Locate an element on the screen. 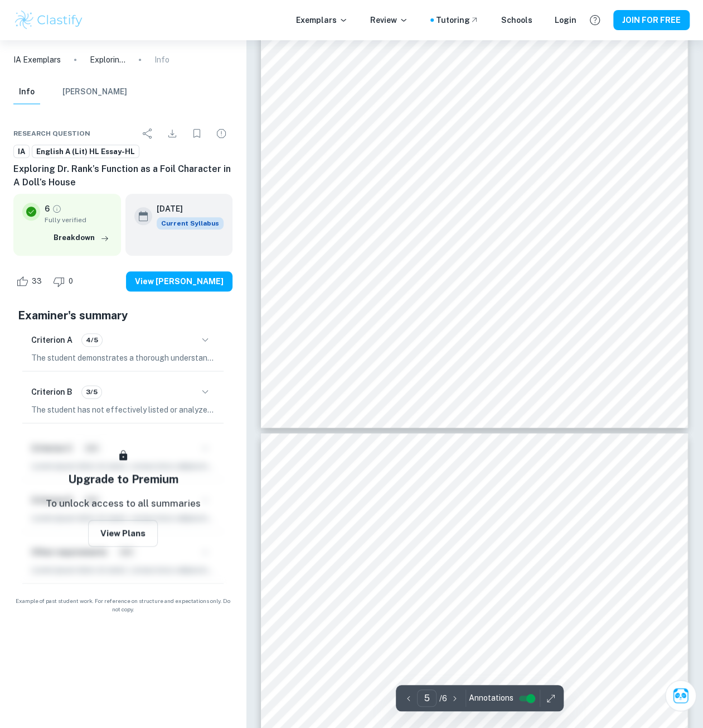  span: Current Syllabus is located at coordinates (190, 223).